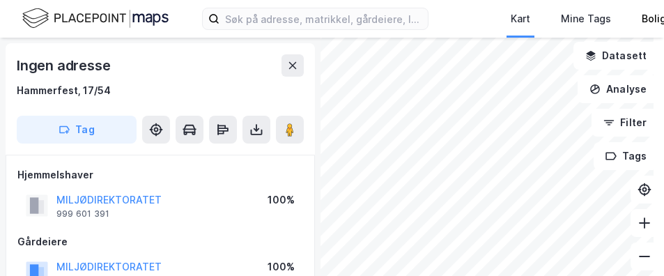 Image resolution: width=664 pixels, height=276 pixels. Describe the element at coordinates (616, 56) in the screenshot. I see `button: Datasett` at that location.